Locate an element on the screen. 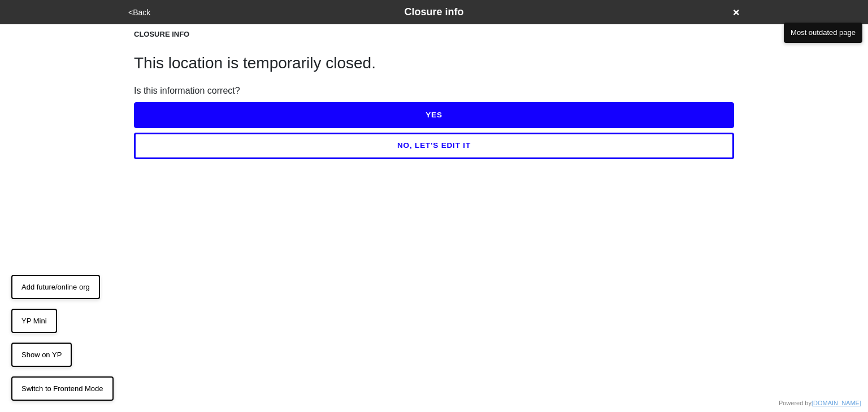 This screenshot has height=412, width=868. div: Powered by is located at coordinates (819, 403).